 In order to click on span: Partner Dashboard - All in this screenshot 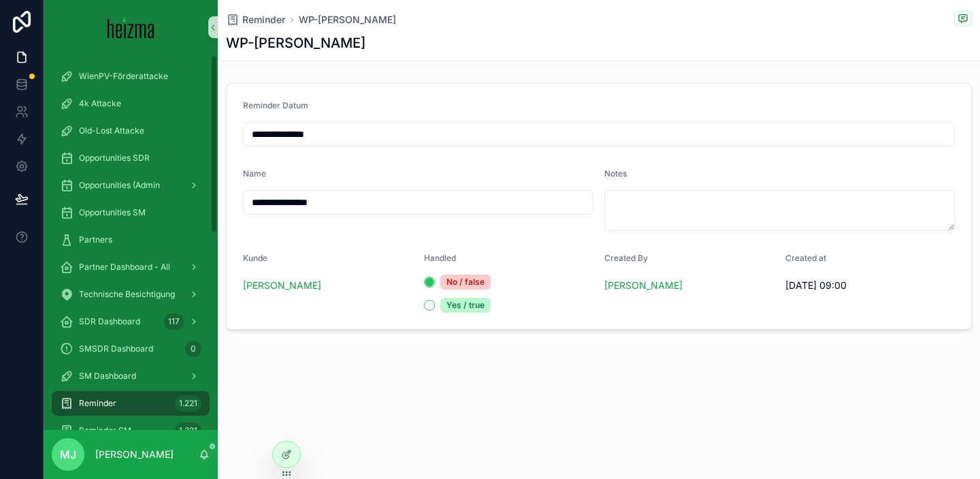, I will do `click(124, 267)`.